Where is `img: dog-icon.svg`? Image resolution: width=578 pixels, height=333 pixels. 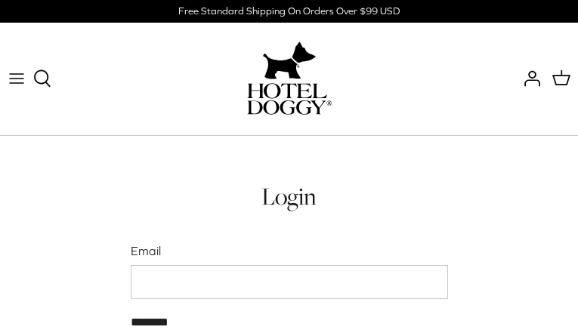 img: dog-icon.svg is located at coordinates (289, 60).